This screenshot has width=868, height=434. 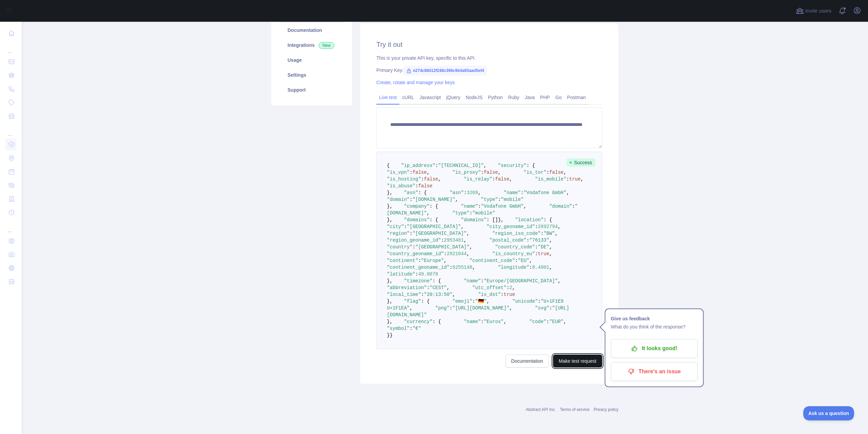 What do you see at coordinates (494, 322) in the screenshot?
I see `span: "Euros"` at bounding box center [494, 322].